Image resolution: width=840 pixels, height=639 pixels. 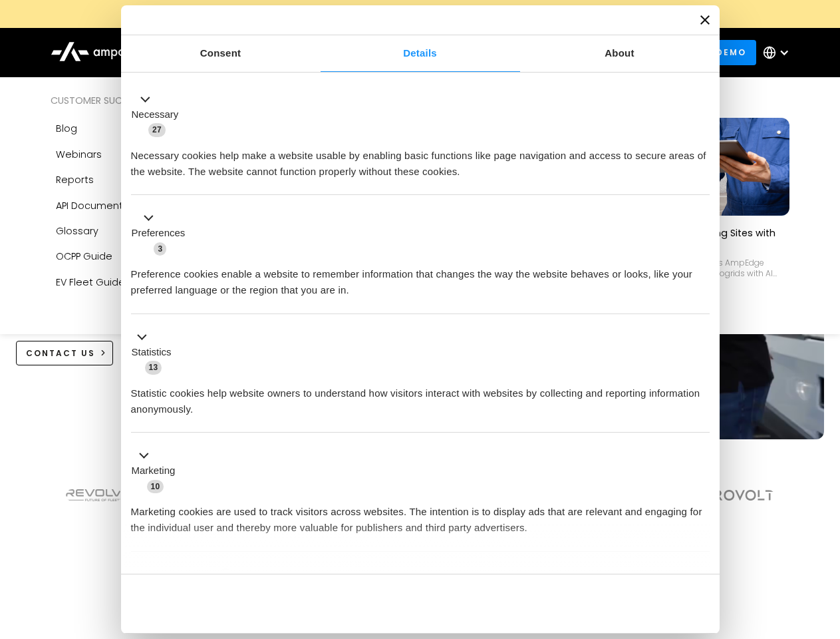 What do you see at coordinates (133, 282) in the screenshot?
I see `a: EV Fleet Guide` at bounding box center [133, 282].